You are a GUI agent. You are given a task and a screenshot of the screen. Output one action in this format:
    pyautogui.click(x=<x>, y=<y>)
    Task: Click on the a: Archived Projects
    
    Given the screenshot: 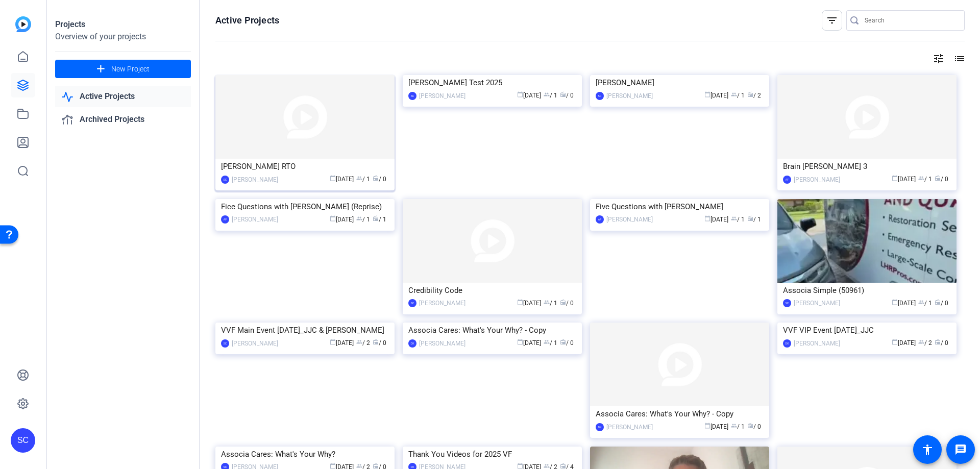 What is the action you would take?
    pyautogui.click(x=123, y=119)
    